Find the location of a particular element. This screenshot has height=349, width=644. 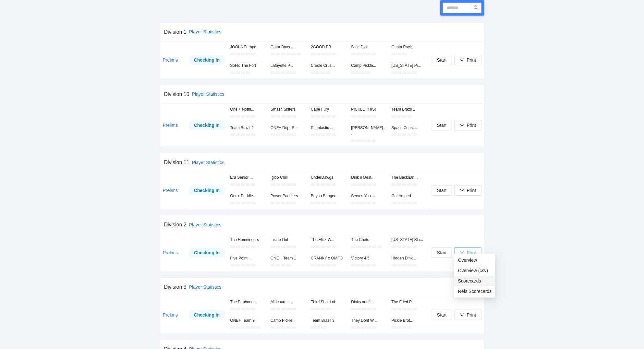

div: Igloo Chill is located at coordinates (288, 177).